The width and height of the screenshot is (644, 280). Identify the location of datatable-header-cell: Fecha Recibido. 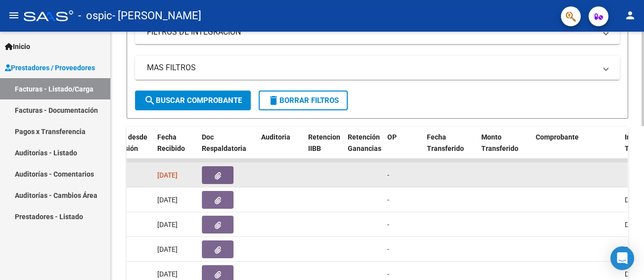
(176, 148).